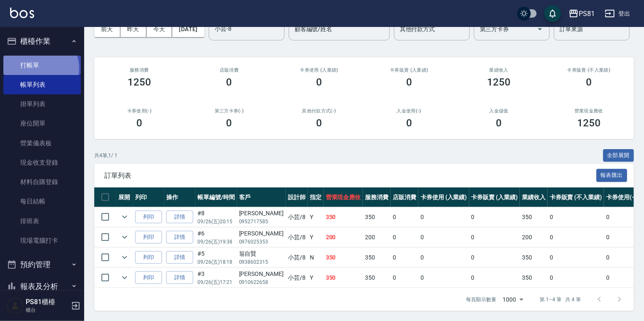 The height and width of the screenshot is (321, 644). I want to click on a: 材料自購登錄, so click(42, 182).